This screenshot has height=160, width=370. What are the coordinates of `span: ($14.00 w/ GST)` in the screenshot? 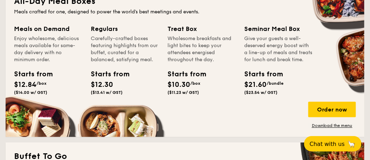 It's located at (31, 92).